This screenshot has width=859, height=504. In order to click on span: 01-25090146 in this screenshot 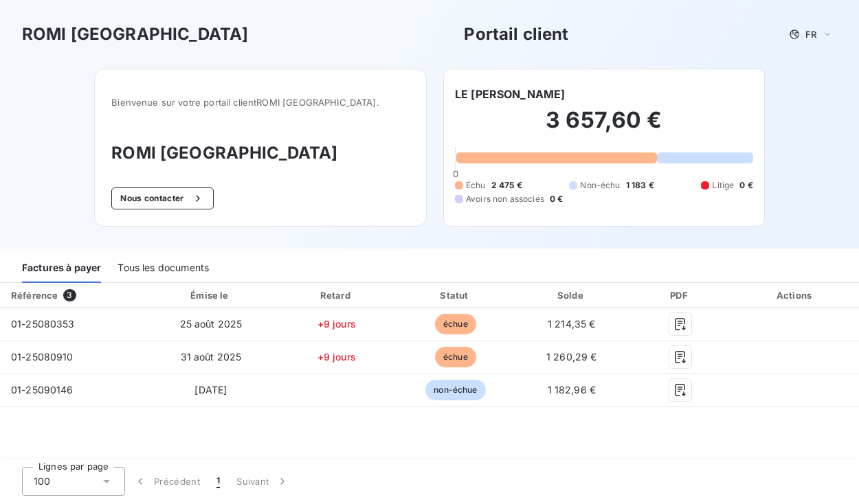, I will do `click(42, 389)`.